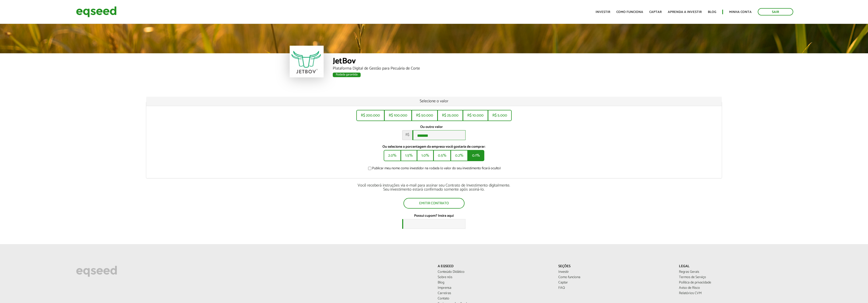  Describe the element at coordinates (434, 169) in the screenshot. I see `label: Publicar meu nome como investidor na rodada (o valor do seu investimento ficará oculto)` at that location.